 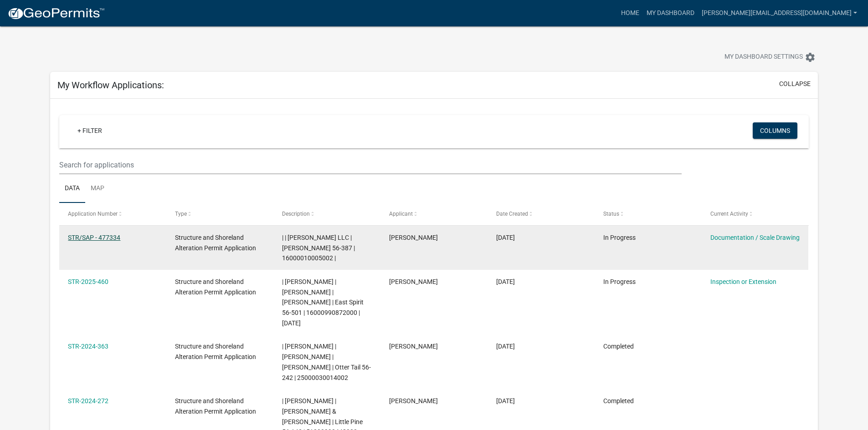 I want to click on span: 09/11/2025, so click(x=505, y=238).